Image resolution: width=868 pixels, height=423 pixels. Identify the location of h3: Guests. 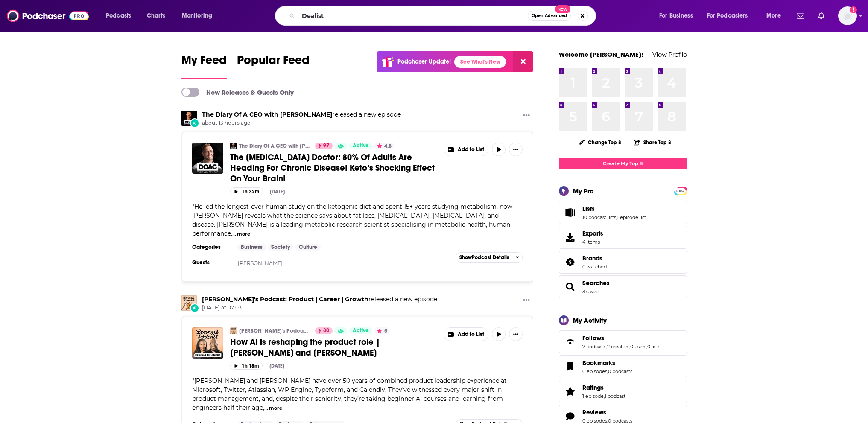
(212, 262).